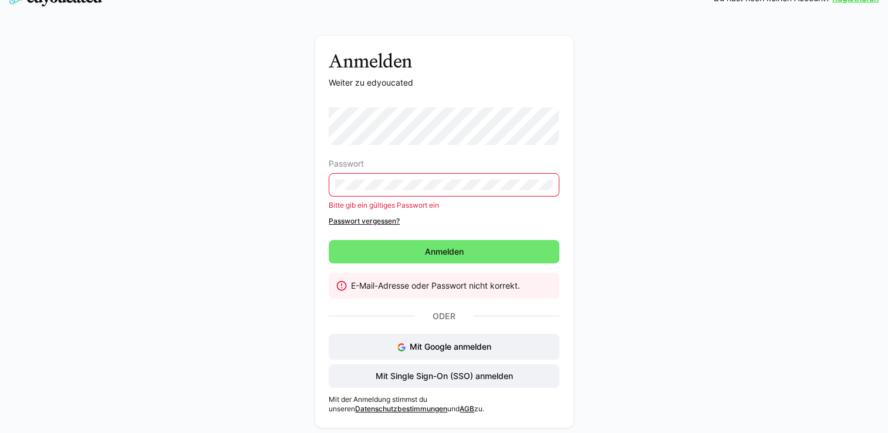 Image resolution: width=888 pixels, height=433 pixels. I want to click on p: Mit der Anmeldung stimmst du unseren und zu., so click(443, 404).